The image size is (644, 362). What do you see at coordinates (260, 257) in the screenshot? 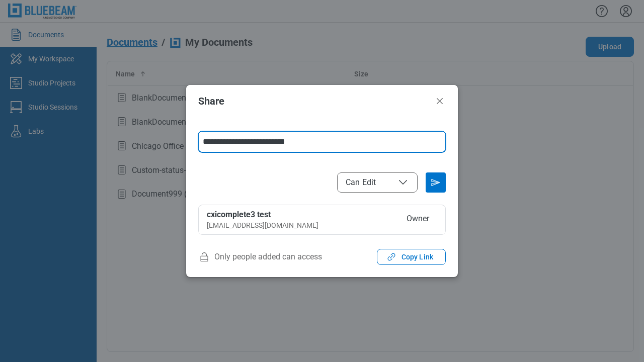
I see `span: Only people added can access` at bounding box center [260, 257].